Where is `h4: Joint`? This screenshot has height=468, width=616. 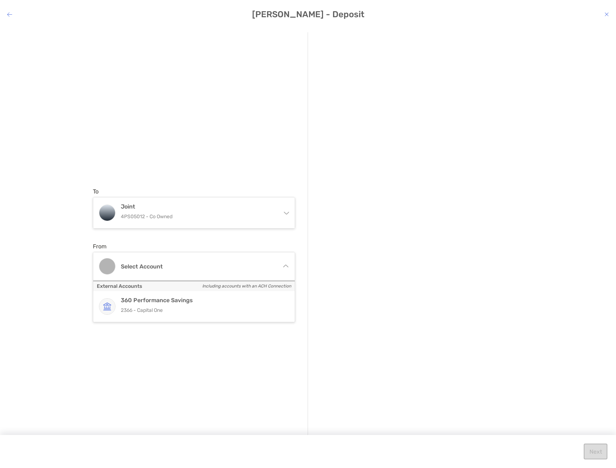 h4: Joint is located at coordinates (198, 206).